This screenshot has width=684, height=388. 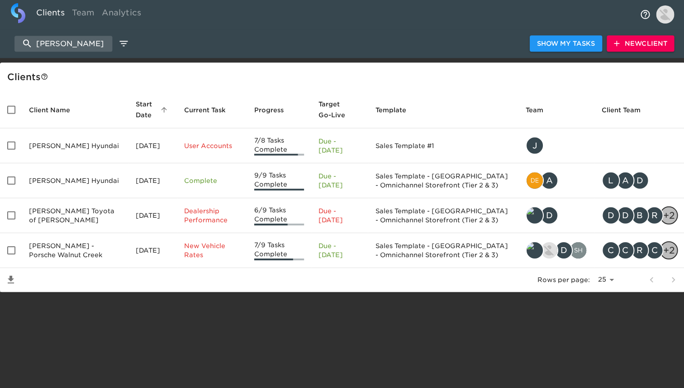 What do you see at coordinates (212, 215) in the screenshot?
I see `p: Dealership Performance` at bounding box center [212, 215].